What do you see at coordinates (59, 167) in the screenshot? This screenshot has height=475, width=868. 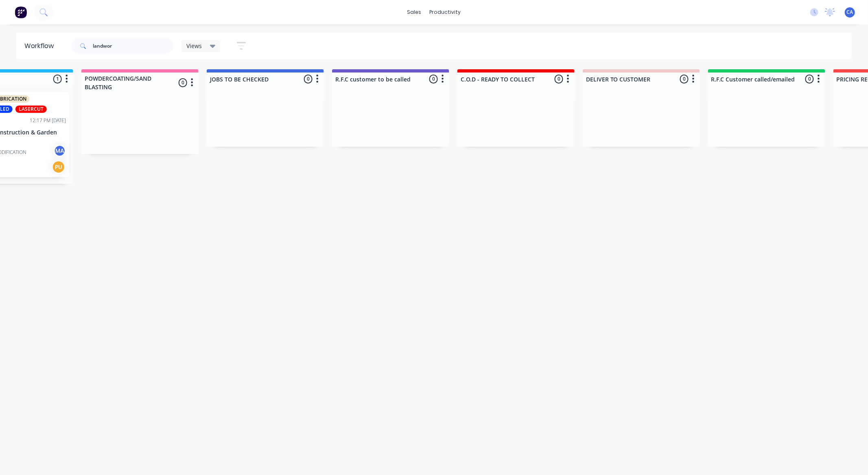 I see `div: PU` at bounding box center [59, 167].